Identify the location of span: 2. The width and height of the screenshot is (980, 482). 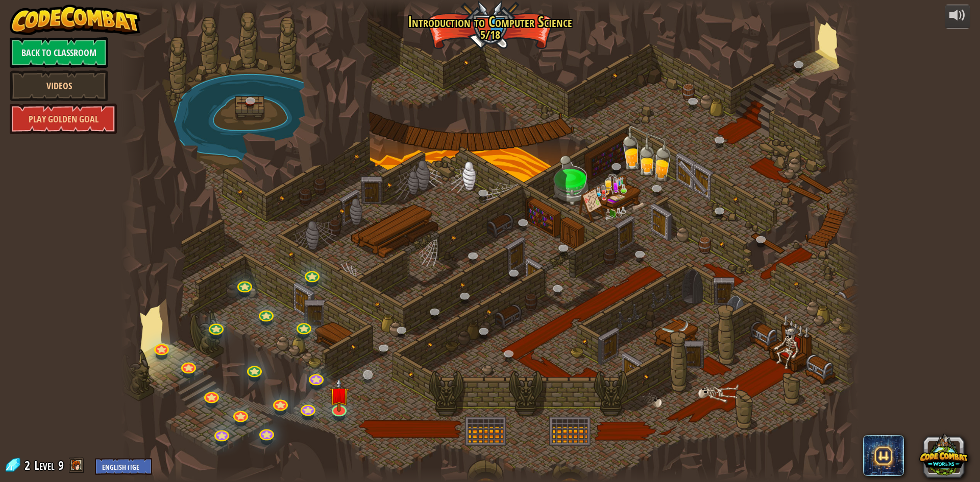
(28, 465).